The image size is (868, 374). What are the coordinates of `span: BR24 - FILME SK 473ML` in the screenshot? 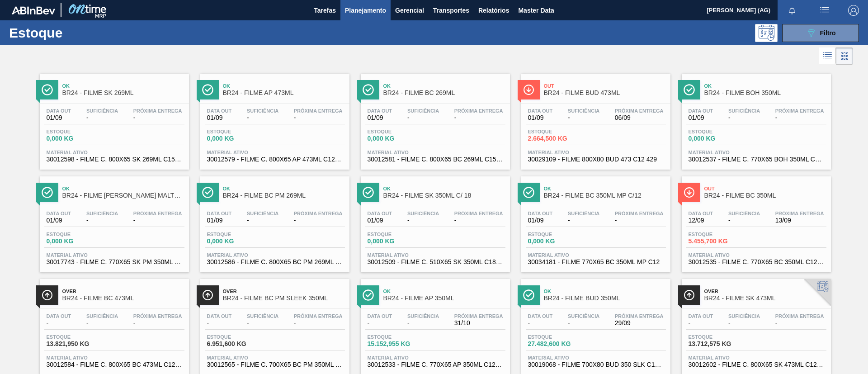 It's located at (765, 298).